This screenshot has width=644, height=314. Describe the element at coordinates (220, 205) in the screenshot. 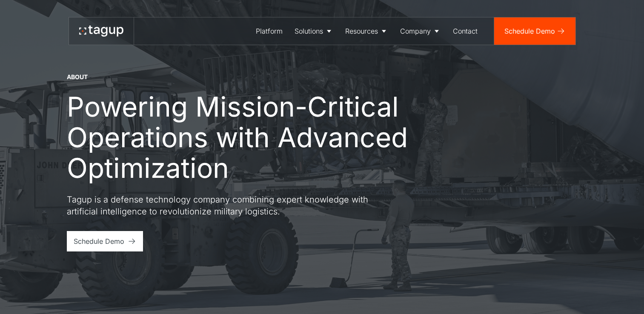

I see `p: Tagup is a defense technology company combining expert knowledge with artificial intelligence to ...` at that location.